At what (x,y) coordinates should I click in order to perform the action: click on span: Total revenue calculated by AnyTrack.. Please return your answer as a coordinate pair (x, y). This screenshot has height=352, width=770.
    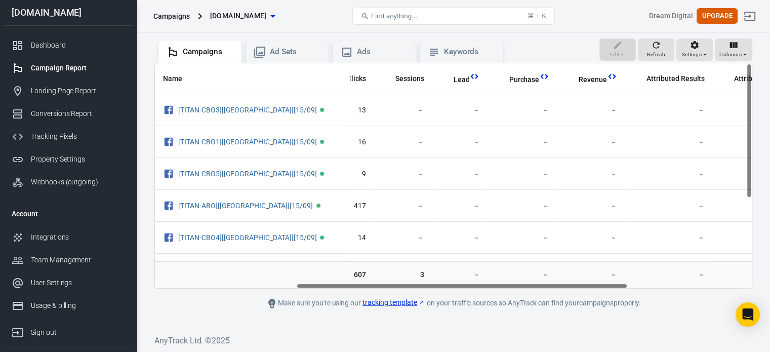
    Looking at the image, I should click on (586, 79).